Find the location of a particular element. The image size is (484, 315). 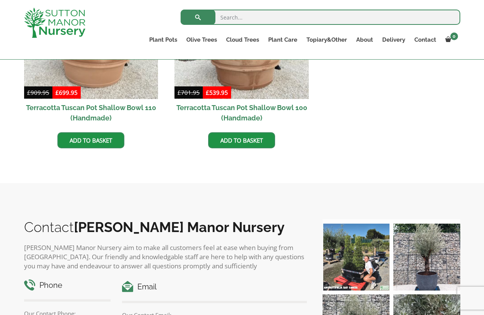

h2: Contact is located at coordinates (166, 227).